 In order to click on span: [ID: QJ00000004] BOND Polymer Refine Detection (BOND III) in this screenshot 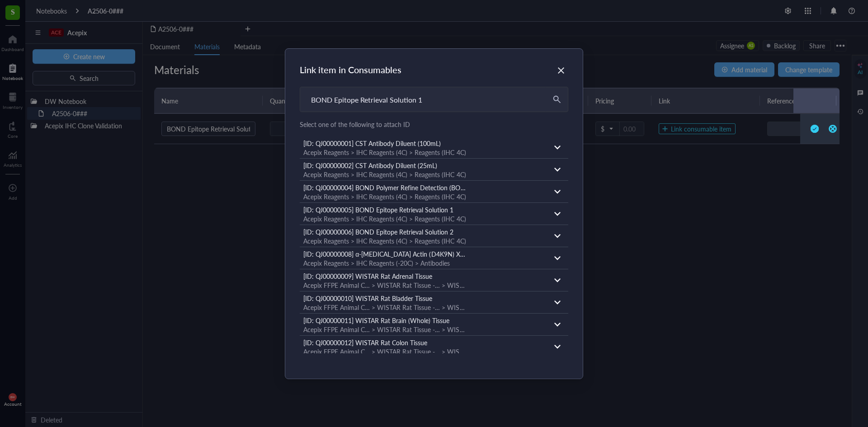, I will do `click(392, 187)`.